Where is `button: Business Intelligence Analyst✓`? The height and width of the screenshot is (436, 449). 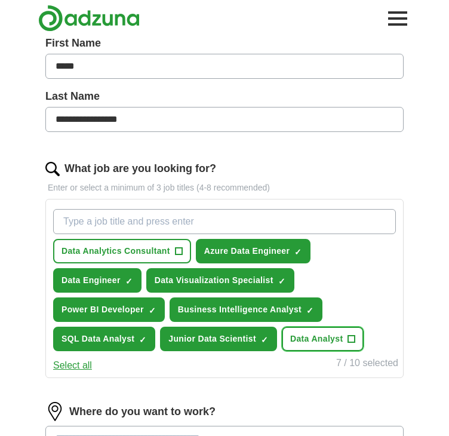 button: Business Intelligence Analyst✓ is located at coordinates (246, 309).